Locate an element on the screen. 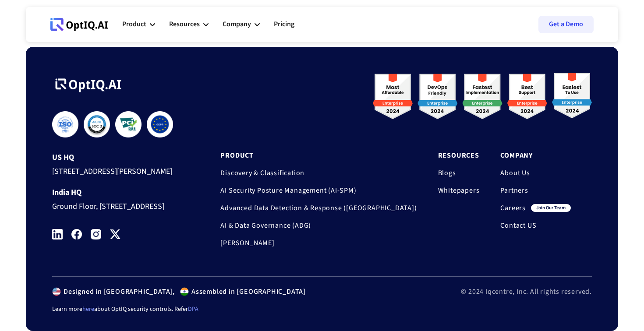 The height and width of the screenshot is (331, 644). a: Product is located at coordinates (318, 156).